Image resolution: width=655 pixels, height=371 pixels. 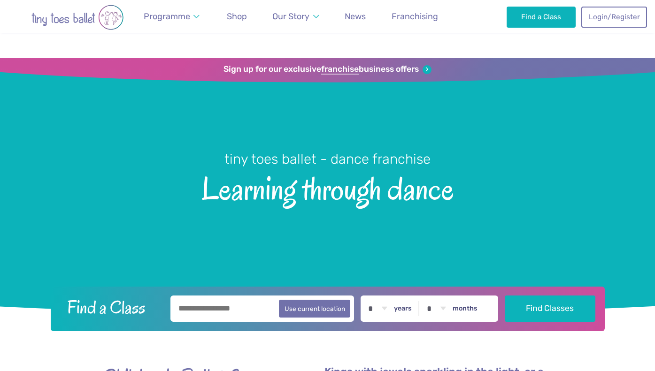 I want to click on strong: franchise, so click(x=340, y=69).